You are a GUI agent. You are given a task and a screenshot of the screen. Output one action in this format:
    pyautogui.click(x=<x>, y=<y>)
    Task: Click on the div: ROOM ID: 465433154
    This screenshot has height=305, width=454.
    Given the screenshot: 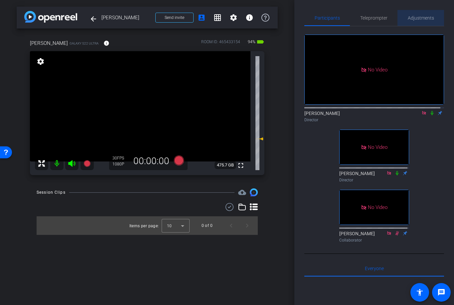 What is the action you would take?
    pyautogui.click(x=220, y=44)
    